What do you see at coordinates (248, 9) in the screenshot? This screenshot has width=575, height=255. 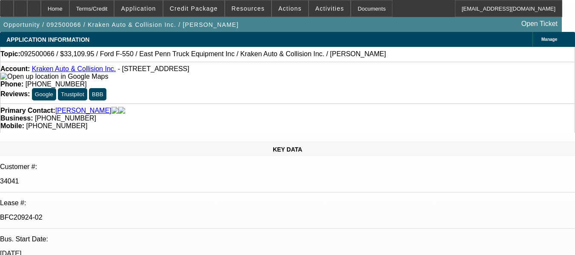 I see `button: Resources` at bounding box center [248, 9].